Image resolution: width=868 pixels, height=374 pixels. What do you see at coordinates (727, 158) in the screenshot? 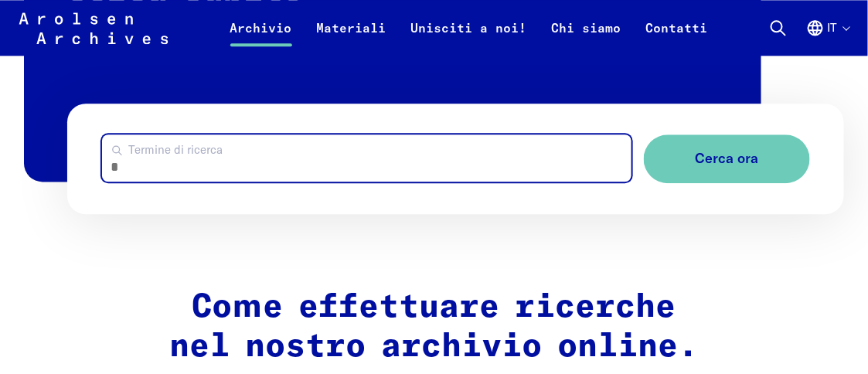
I see `span: Cerca ora` at bounding box center [727, 158].